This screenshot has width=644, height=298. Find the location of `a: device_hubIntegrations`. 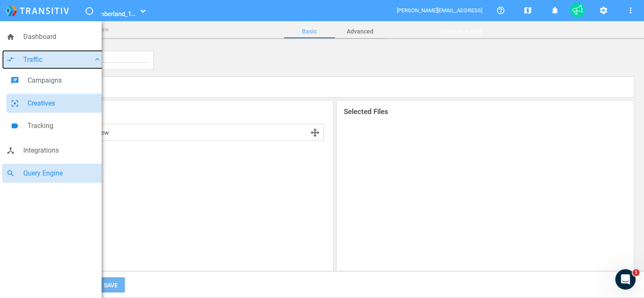

a: device_hubIntegrations is located at coordinates (54, 150).